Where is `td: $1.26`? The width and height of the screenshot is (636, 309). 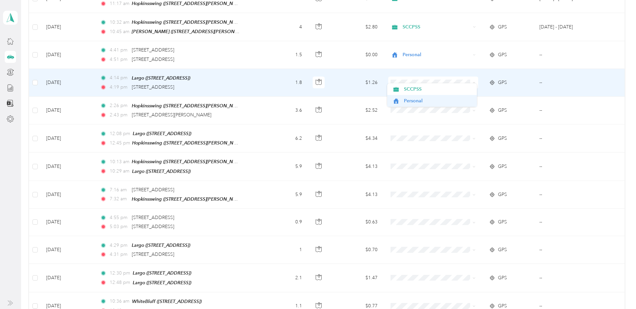
td: $1.26 is located at coordinates (358, 83).